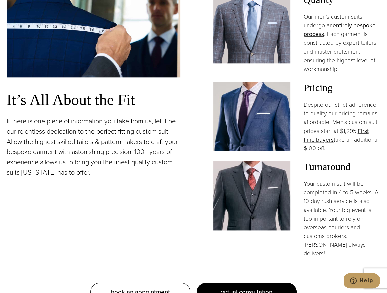 Image resolution: width=387 pixels, height=293 pixels. What do you see at coordinates (342, 43) in the screenshot?
I see `p: Our men’s custom suits undergo an . Each garment is constructed by expert tailors and master craf...` at bounding box center [342, 43].